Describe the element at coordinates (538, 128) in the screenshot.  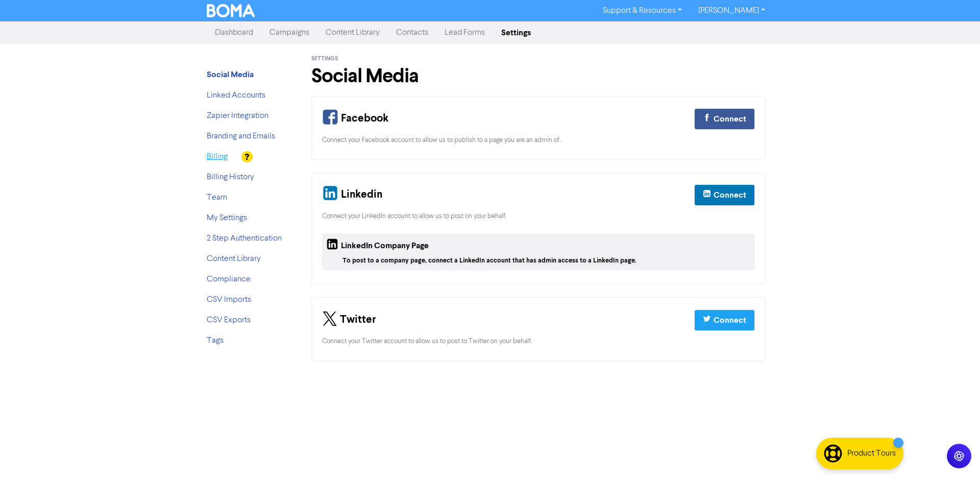
I see `div: Your Facebook Connection` at that location.